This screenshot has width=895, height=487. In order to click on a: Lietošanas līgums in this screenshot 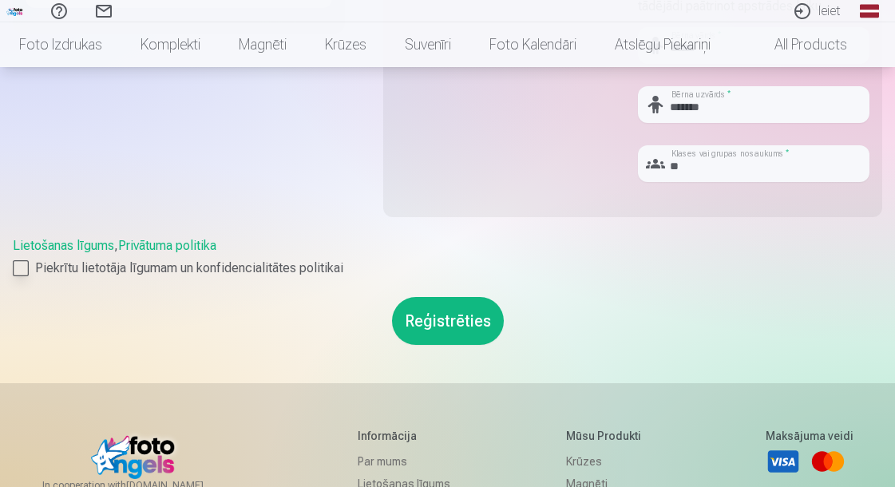, I will do `click(63, 245)`.